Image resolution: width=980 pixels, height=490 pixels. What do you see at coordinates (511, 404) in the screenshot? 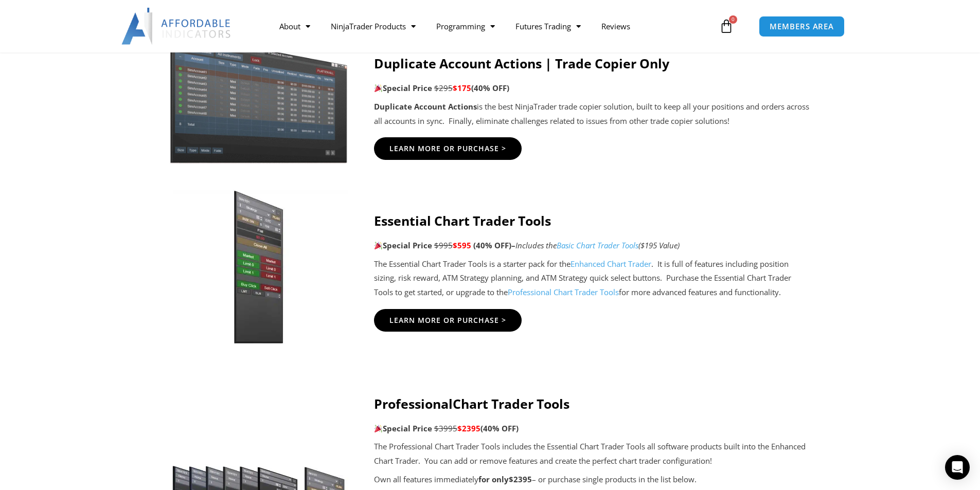
I see `strong: Chart Trader Tools` at bounding box center [511, 404].